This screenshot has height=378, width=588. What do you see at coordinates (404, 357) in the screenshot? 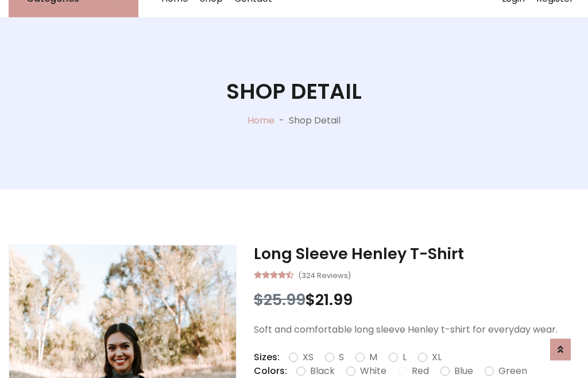
I see `label: L` at bounding box center [404, 357].